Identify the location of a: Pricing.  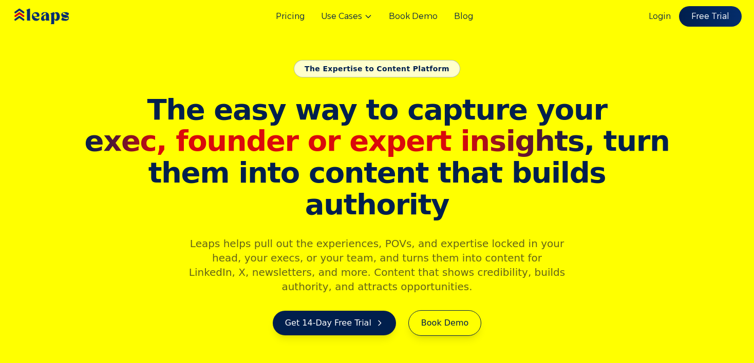
(290, 16).